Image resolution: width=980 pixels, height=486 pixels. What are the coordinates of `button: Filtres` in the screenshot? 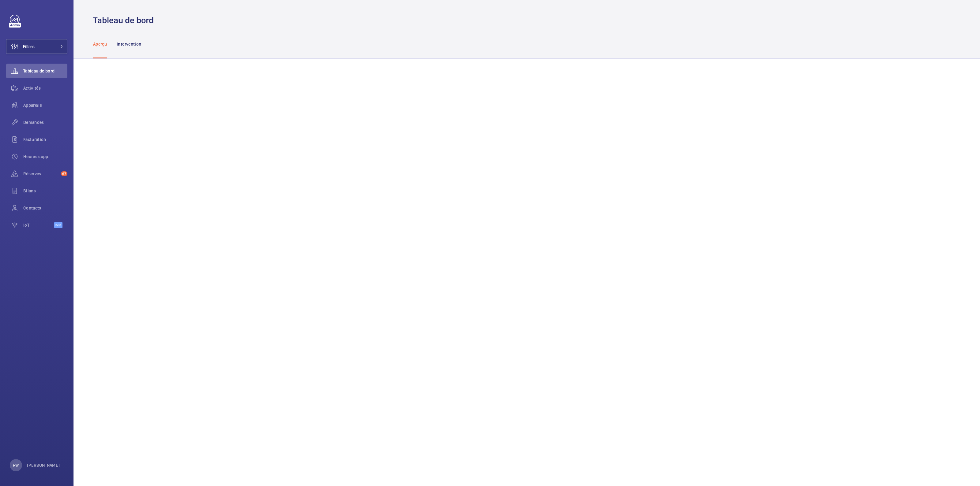 It's located at (37, 47).